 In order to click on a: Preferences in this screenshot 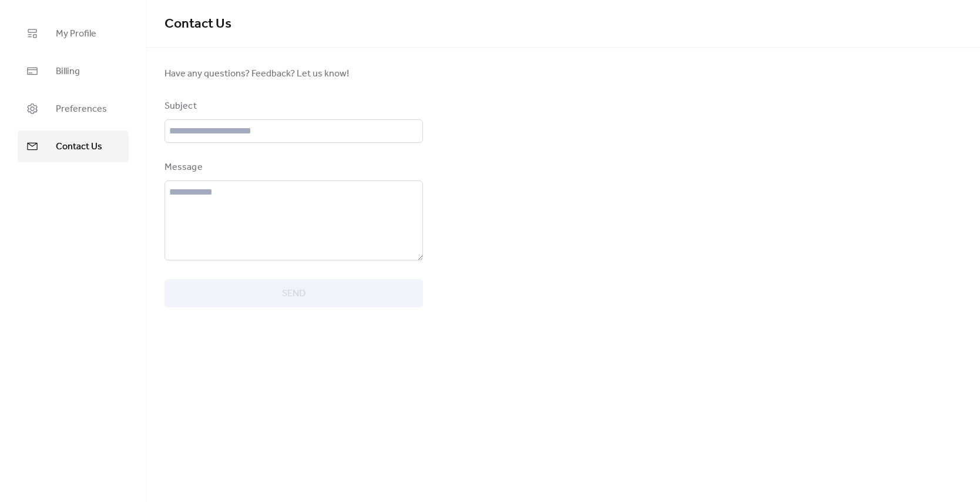, I will do `click(73, 109)`.